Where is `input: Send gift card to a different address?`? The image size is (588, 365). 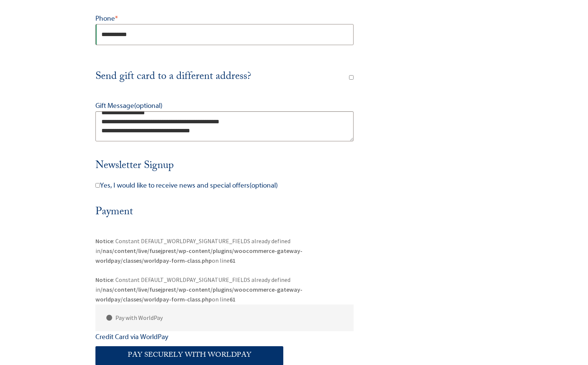
input: Send gift card to a different address? is located at coordinates (352, 78).